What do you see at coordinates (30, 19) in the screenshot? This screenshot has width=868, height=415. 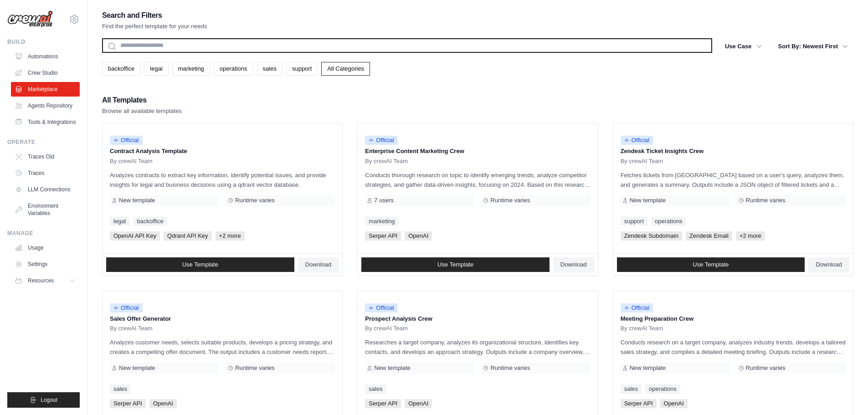 I see `img: Logo` at bounding box center [30, 19].